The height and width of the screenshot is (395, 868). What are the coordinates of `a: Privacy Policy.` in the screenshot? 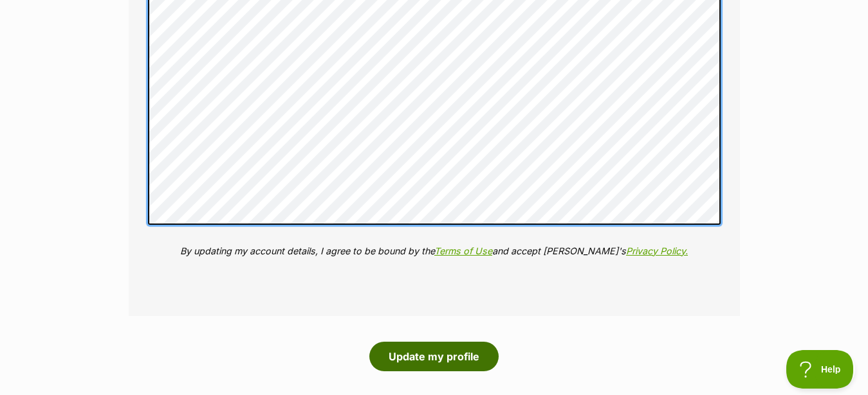 It's located at (657, 251).